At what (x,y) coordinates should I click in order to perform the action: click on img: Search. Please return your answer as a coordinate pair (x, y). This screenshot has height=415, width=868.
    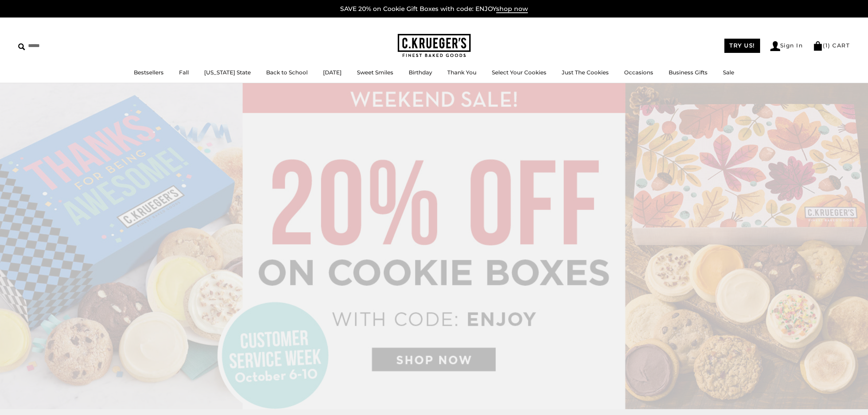
    Looking at the image, I should click on (21, 46).